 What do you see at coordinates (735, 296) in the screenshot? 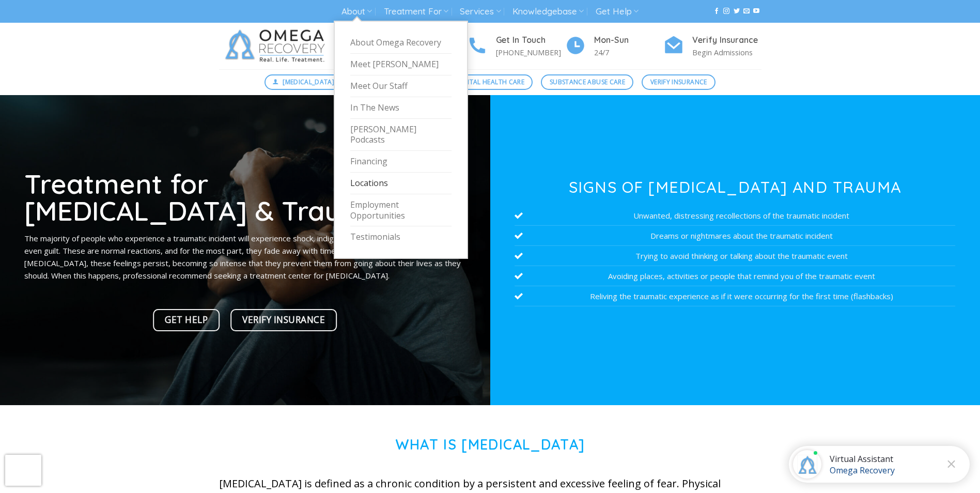
I see `li: Reliving the traumatic experience as if it were occurring for the first time (flashbacks)` at bounding box center [735, 296].